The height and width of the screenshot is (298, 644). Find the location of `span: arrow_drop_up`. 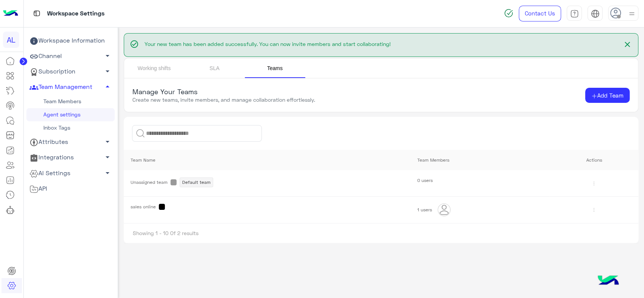

span: arrow_drop_up is located at coordinates (107, 87).